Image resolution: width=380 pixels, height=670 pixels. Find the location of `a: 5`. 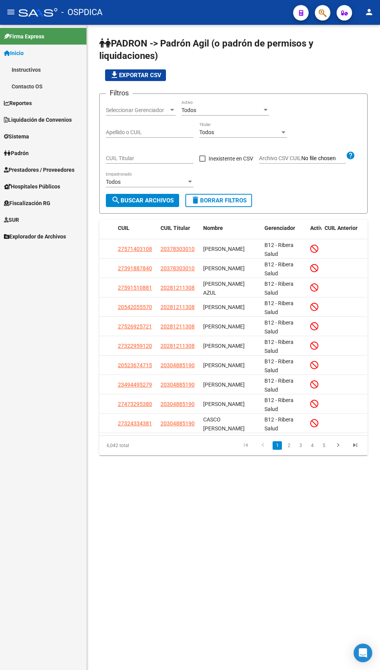

a: 5 is located at coordinates (324, 445).